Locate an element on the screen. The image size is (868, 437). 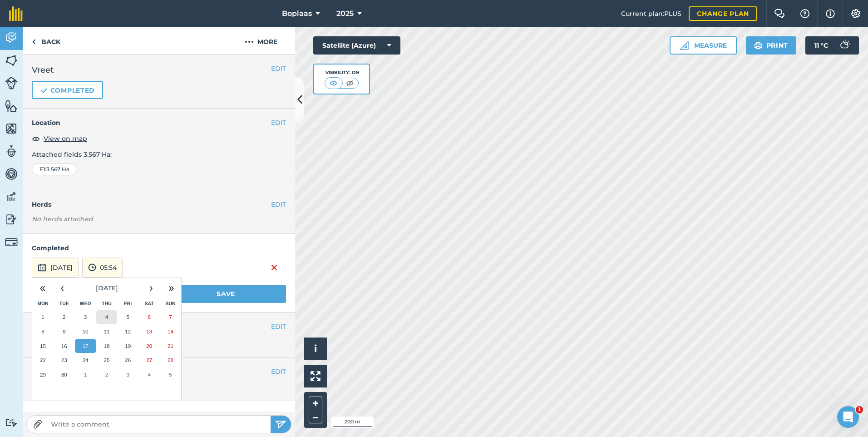
span: i is located at coordinates (315, 348).